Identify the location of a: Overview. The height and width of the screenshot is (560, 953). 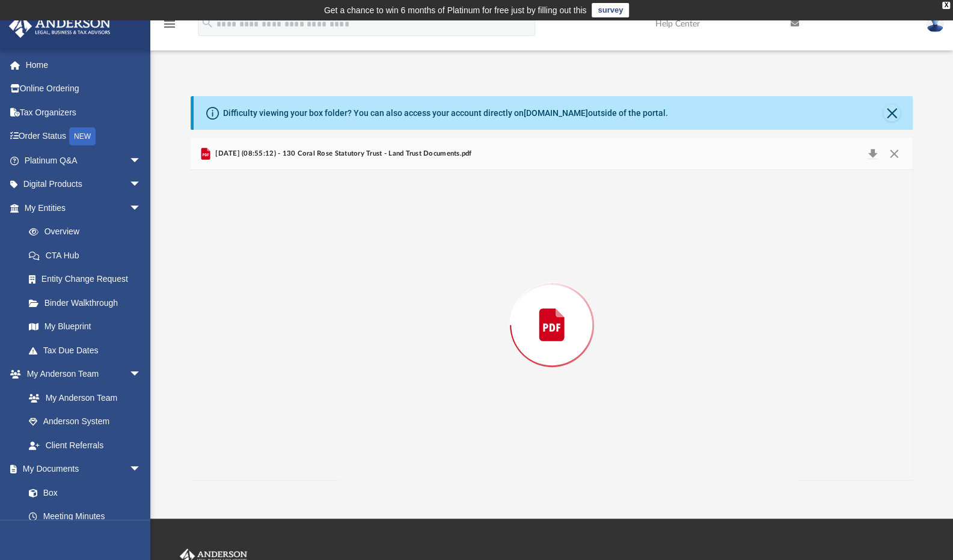
(87, 232).